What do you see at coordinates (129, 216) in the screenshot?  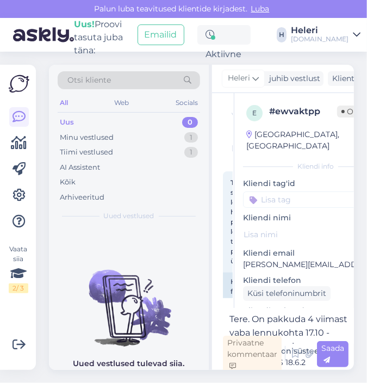 I see `span: Uued vestlused` at bounding box center [129, 216].